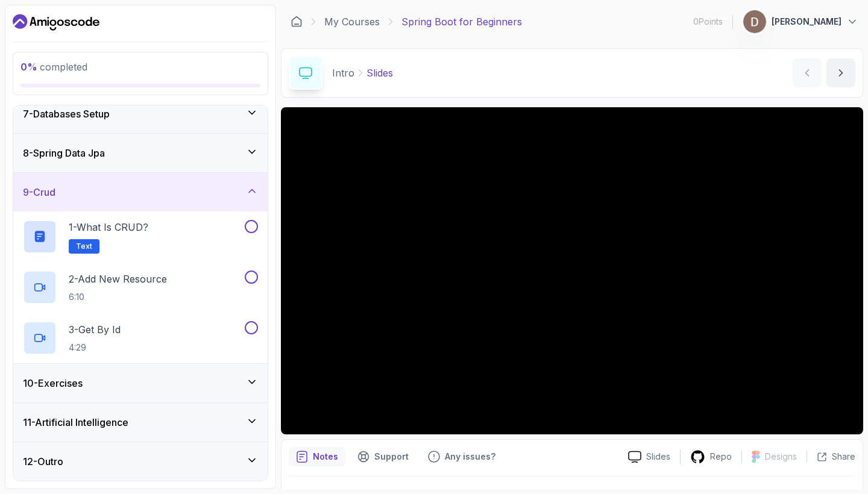 The width and height of the screenshot is (868, 494). What do you see at coordinates (707, 22) in the screenshot?
I see `p: 0 Points` at bounding box center [707, 22].